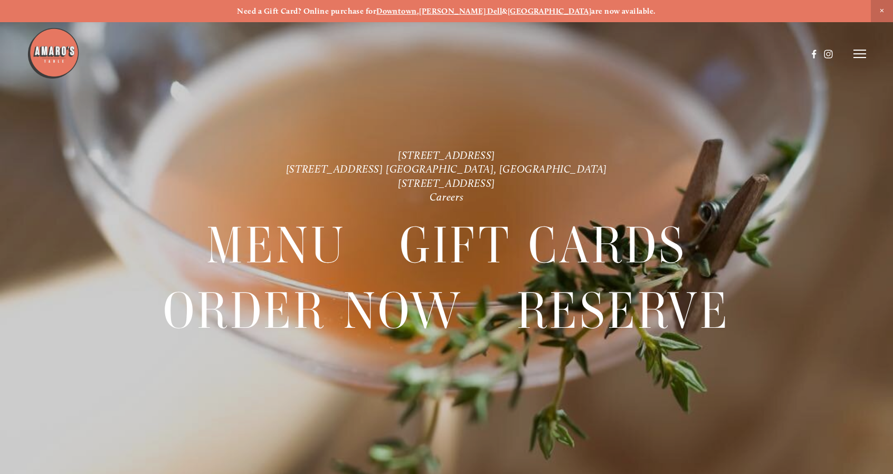 The height and width of the screenshot is (474, 893). Describe the element at coordinates (447, 197) in the screenshot. I see `a: Careers` at that location.